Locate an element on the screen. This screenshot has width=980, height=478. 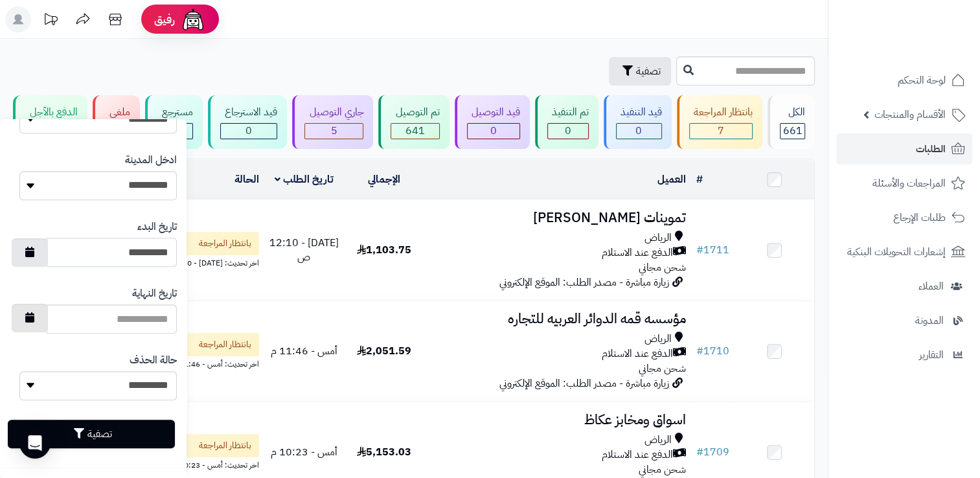
a: العملاء is located at coordinates (905, 286).